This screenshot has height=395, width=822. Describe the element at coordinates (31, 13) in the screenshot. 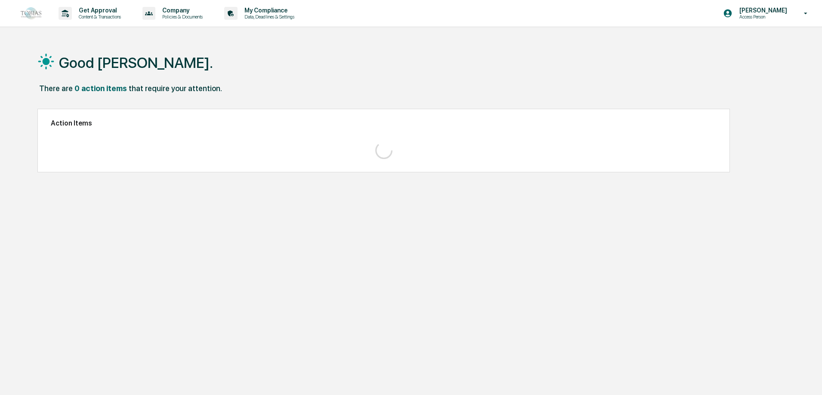

I see `img: logo` at that location.